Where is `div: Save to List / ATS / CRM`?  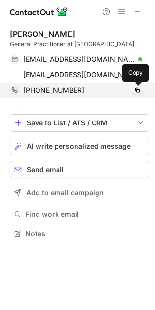
div: Save to List / ATS / CRM is located at coordinates (79, 123).